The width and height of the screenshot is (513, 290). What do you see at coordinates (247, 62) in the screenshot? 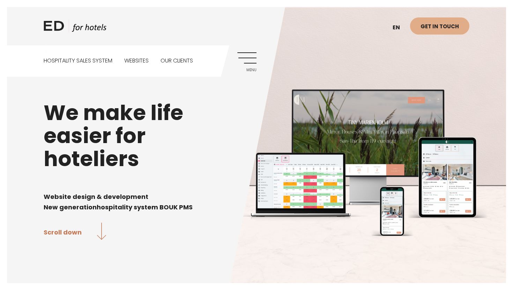
I see `a: Menu` at bounding box center [247, 62].